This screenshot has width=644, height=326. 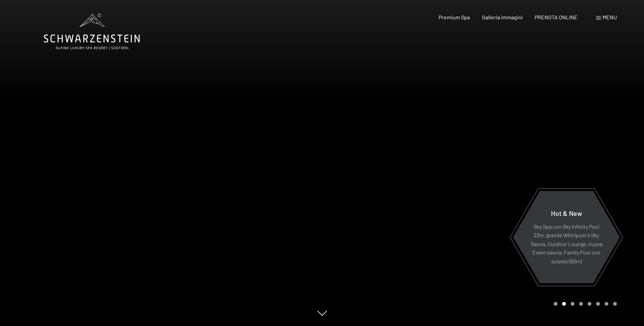 What do you see at coordinates (454, 17) in the screenshot?
I see `a: Premium Spa` at bounding box center [454, 17].